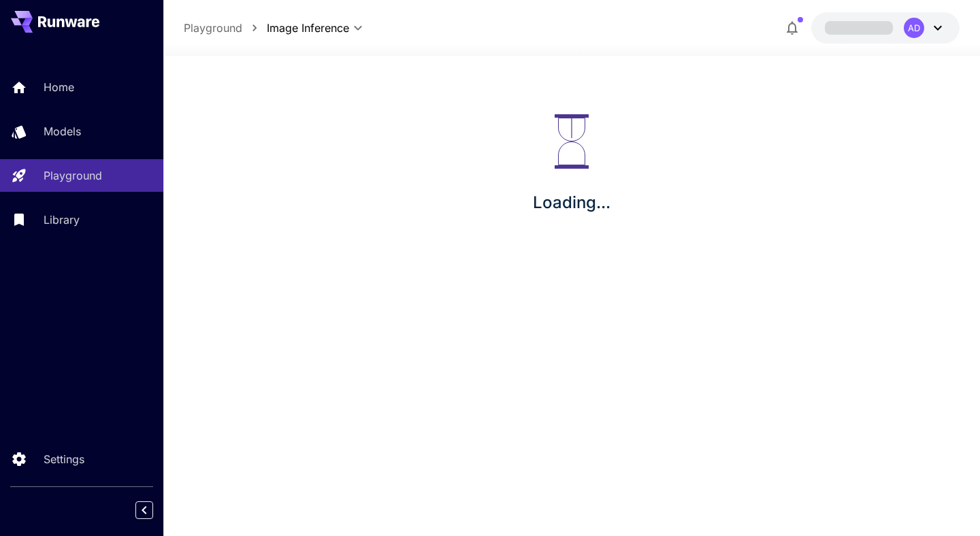 This screenshot has width=980, height=536. Describe the element at coordinates (225, 28) in the screenshot. I see `nav: breadcrumb` at that location.